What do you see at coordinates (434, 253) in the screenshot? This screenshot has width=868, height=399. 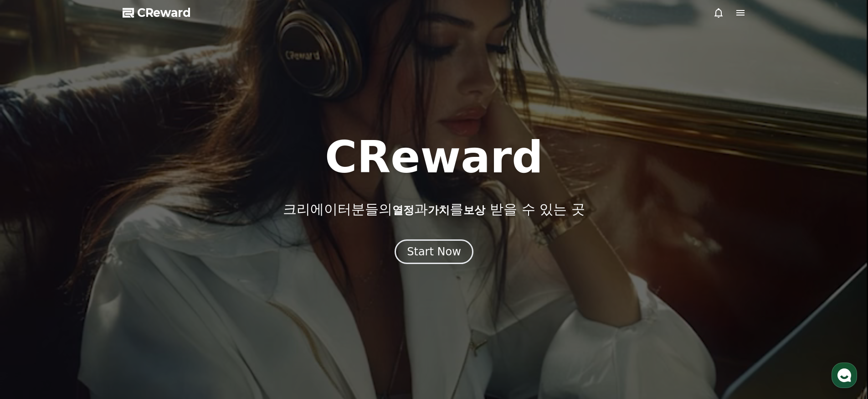 I see `a: Start Now` at bounding box center [434, 253].